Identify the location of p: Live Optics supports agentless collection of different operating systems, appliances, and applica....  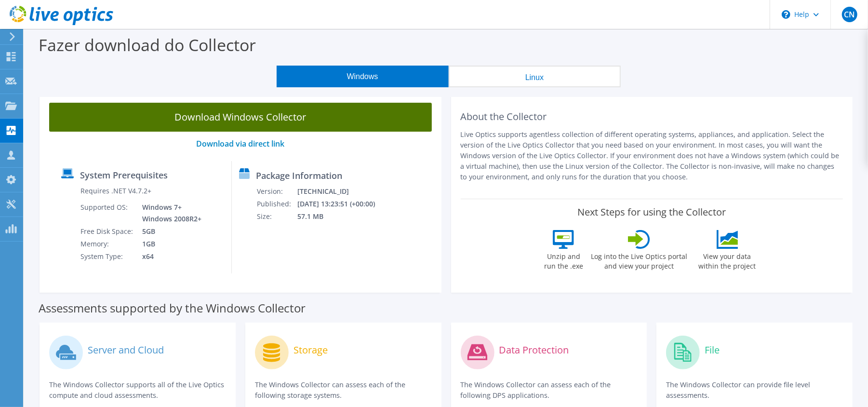
(652, 156).